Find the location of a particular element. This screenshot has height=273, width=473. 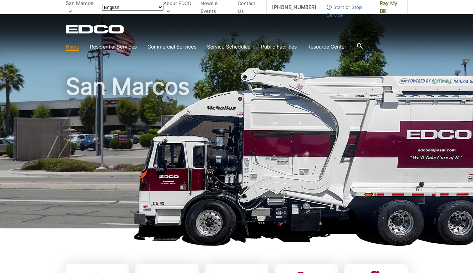

a: Public Facilities is located at coordinates (279, 47).